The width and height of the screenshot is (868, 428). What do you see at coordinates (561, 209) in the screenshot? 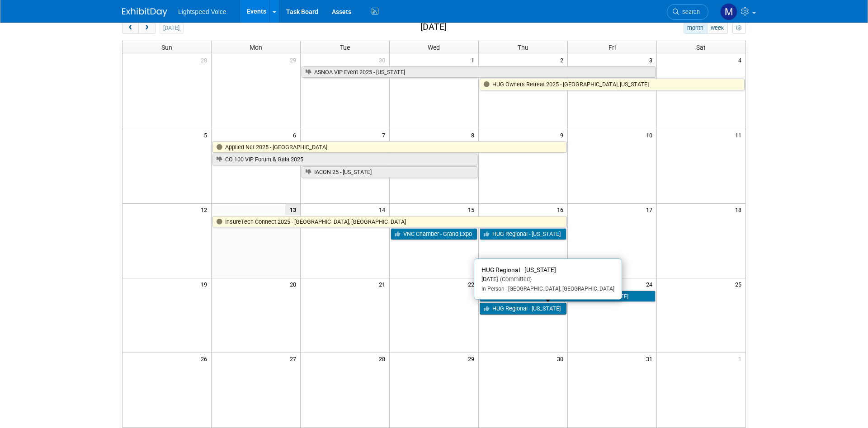
I see `span: 16` at bounding box center [561, 209].